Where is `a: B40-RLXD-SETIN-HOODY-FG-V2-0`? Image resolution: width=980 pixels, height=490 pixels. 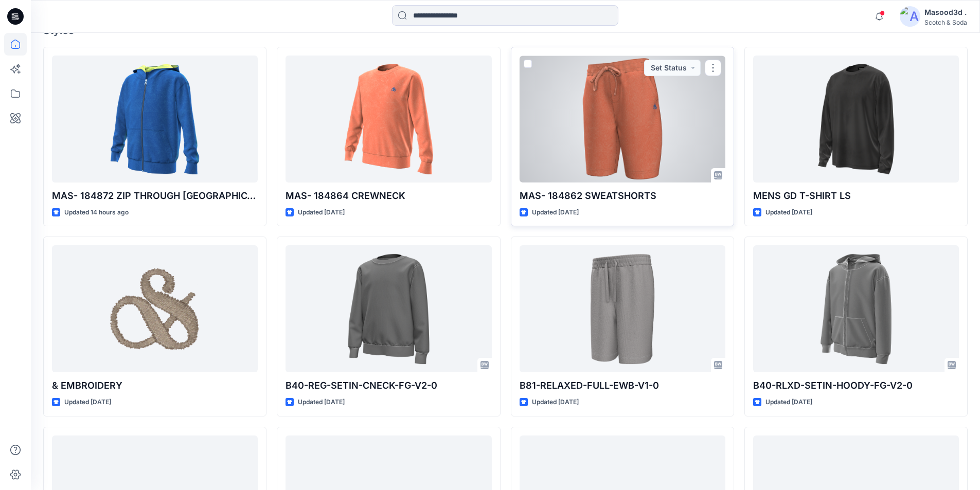 a: B40-RLXD-SETIN-HOODY-FG-V2-0 is located at coordinates (856, 308).